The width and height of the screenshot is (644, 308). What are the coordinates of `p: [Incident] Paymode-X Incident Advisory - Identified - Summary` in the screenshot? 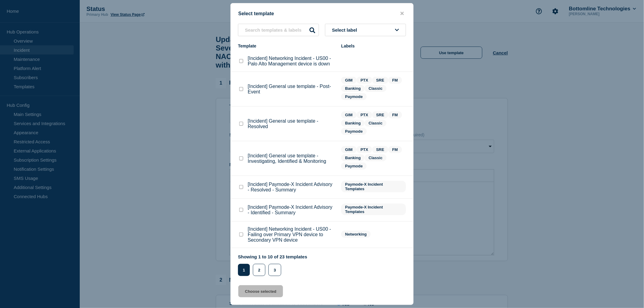 It's located at (291, 210).